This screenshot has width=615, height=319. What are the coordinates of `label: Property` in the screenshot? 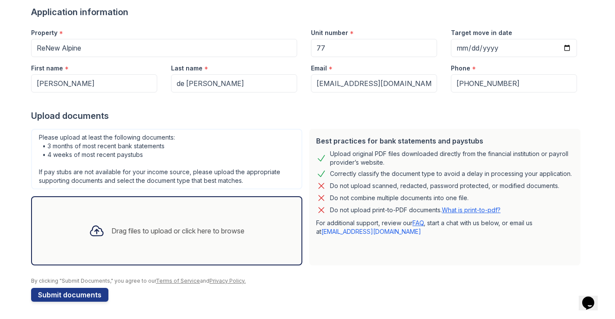 It's located at (44, 33).